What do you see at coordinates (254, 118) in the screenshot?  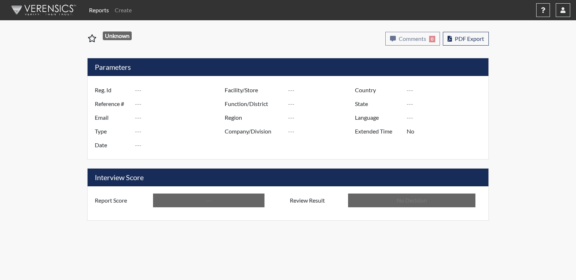 I see `label: Region` at bounding box center [254, 118].